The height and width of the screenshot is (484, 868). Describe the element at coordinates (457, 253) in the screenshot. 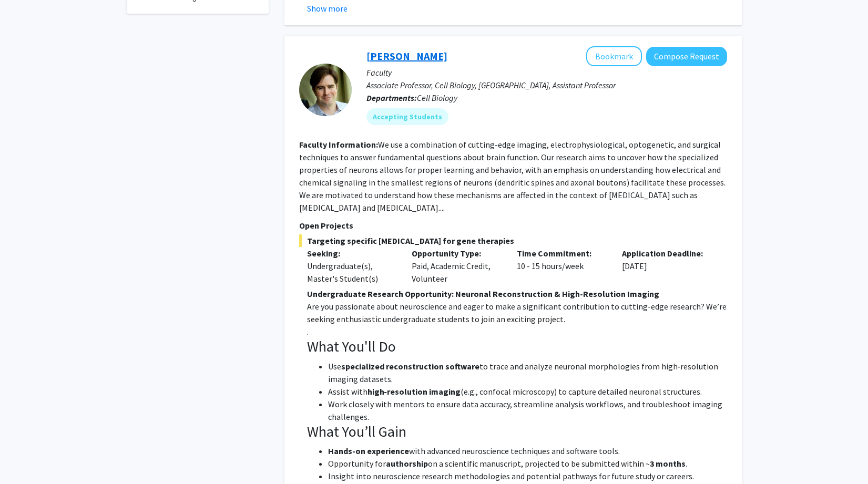

I see `p: Opportunity Type:` at that location.